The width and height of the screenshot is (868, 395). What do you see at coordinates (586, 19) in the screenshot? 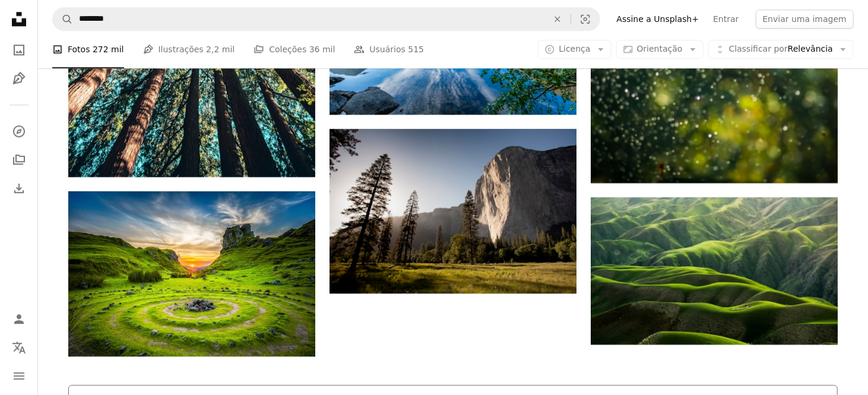
I see `button: Pesquisa visual` at bounding box center [586, 19].